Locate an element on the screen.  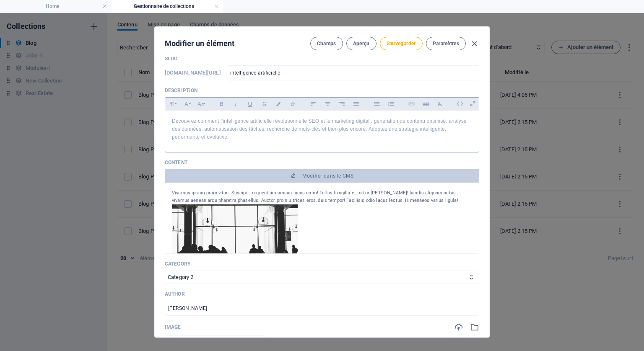
button: Unordered List is located at coordinates (377, 104).